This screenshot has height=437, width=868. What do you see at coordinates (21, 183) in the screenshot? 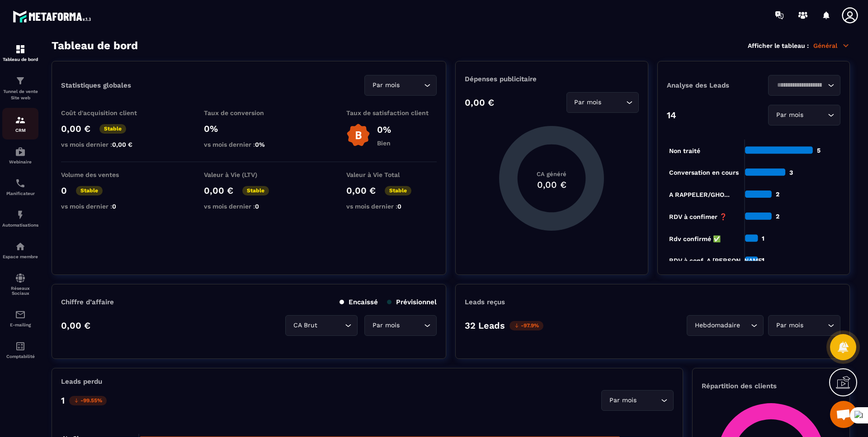
I see `img: scheduler` at bounding box center [21, 183].